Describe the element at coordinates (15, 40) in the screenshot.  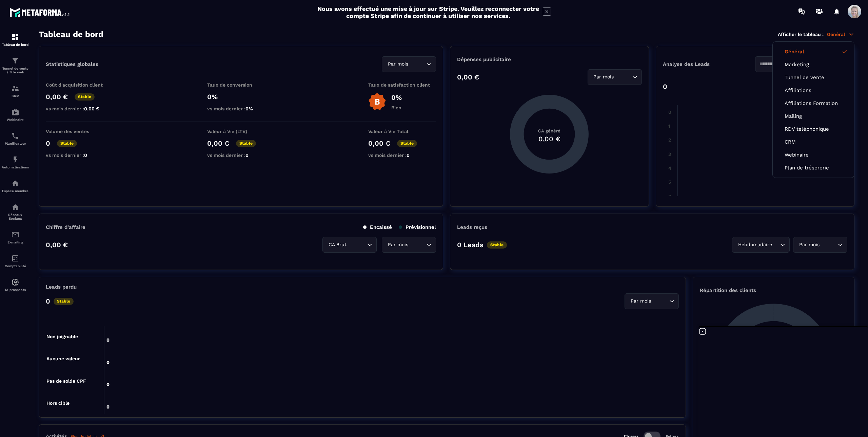
I see `a: formationformationTableau de bord` at that location.